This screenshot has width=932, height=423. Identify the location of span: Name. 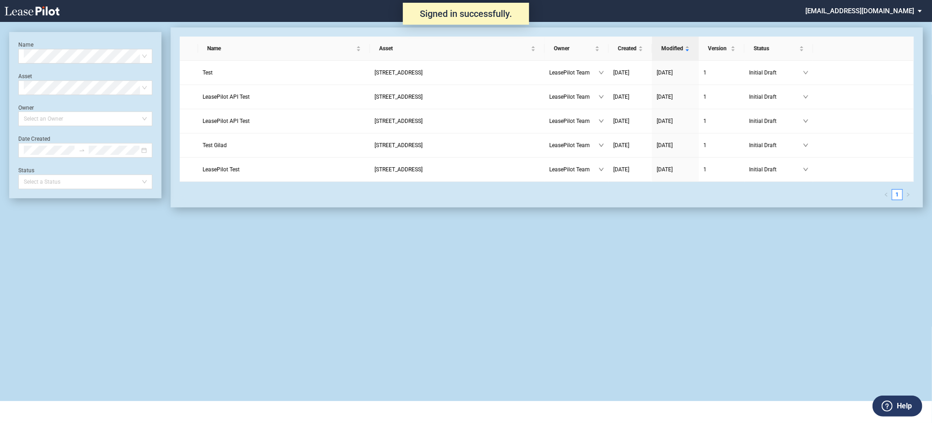
(281, 48).